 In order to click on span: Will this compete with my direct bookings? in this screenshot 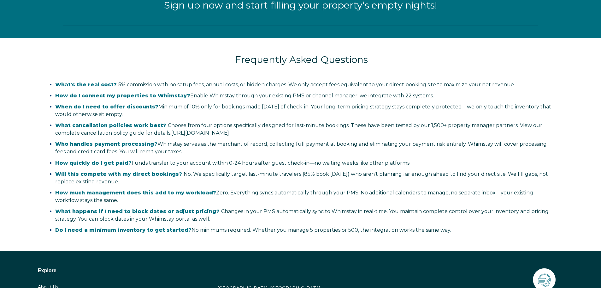, I will do `click(119, 174)`.